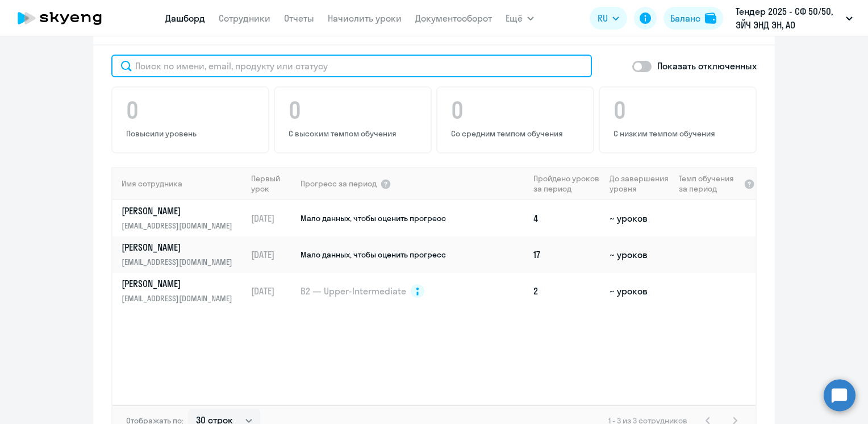 This screenshot has width=868, height=424. I want to click on th: До завершения уровня, so click(639, 183).